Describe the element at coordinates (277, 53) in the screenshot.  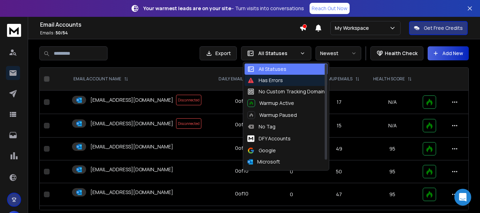
I see `p: All Statuses` at that location.